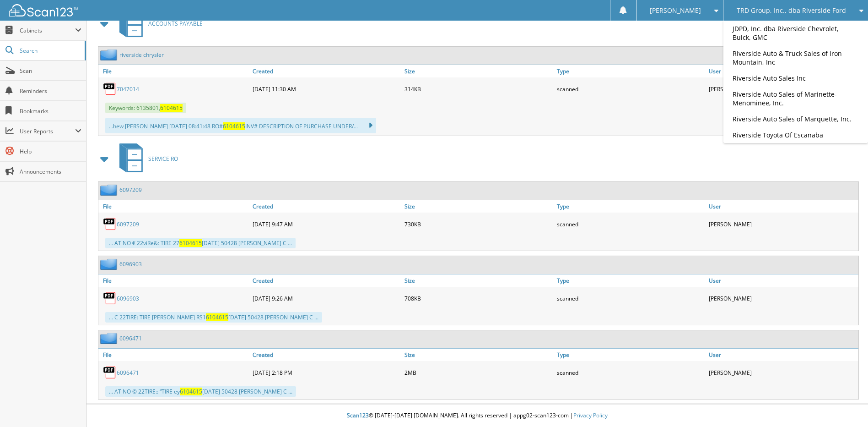 This screenshot has height=427, width=868. What do you see at coordinates (796, 99) in the screenshot?
I see `a: Riverside Auto Sales of Marinette-Menominee, Inc.` at bounding box center [796, 99].